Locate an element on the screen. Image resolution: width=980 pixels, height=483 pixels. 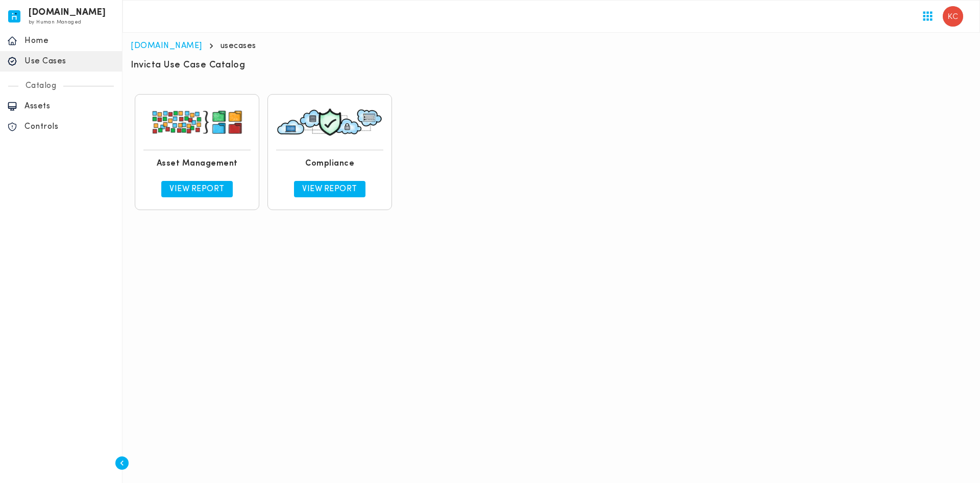
h6: Compliance is located at coordinates (330, 164).